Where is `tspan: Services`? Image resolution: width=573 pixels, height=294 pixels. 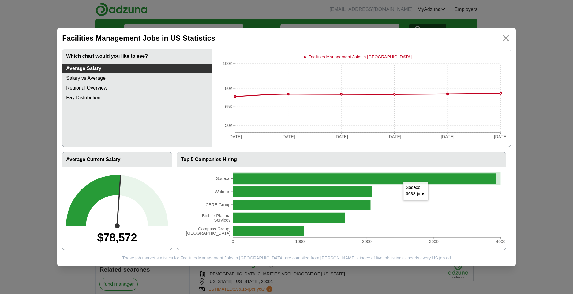 tspan: Services is located at coordinates (222, 220).